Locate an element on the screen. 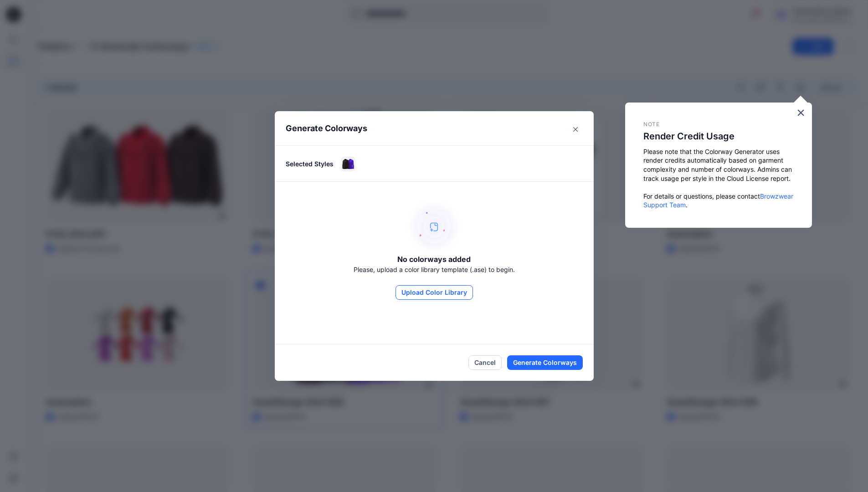 The width and height of the screenshot is (868, 492). h5: No colorways added is located at coordinates (434, 259).